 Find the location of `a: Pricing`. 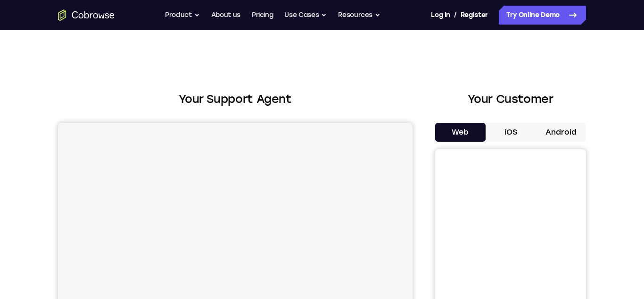

a: Pricing is located at coordinates (263, 15).